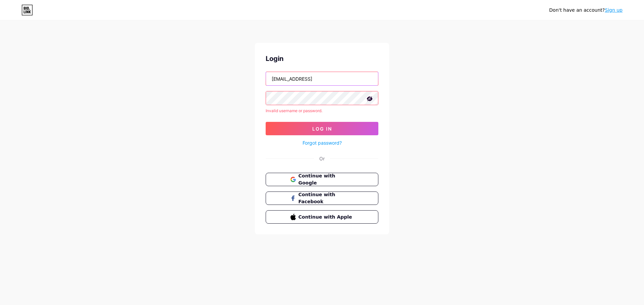  Describe the element at coordinates (614, 10) in the screenshot. I see `a: Sign up` at that location.